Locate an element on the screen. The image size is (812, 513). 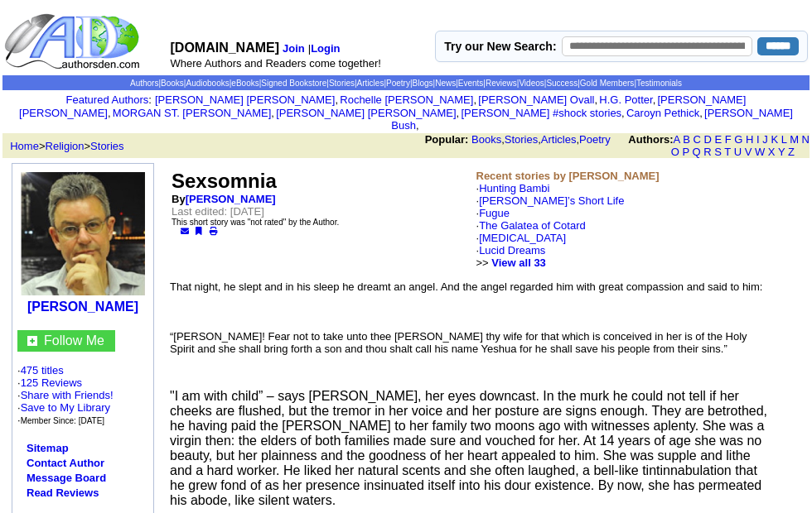
a: Read Reviews is located at coordinates (62, 493).